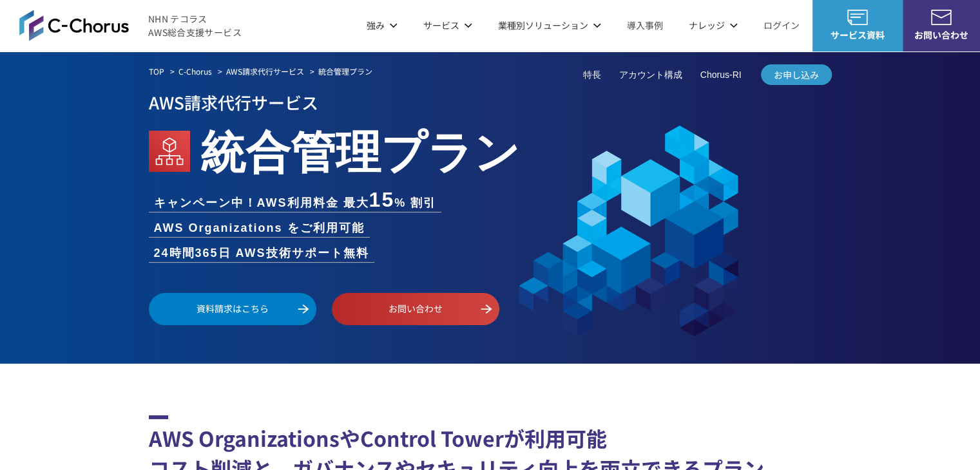 The width and height of the screenshot is (980, 470). I want to click on li: キャンペーン中！AWS利用料金 最大 % 割引, so click(295, 201).